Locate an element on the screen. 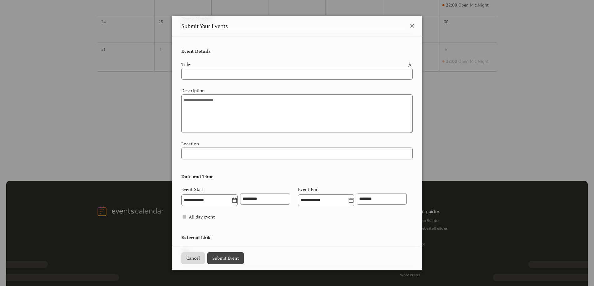 Image resolution: width=594 pixels, height=286 pixels. div: Location is located at coordinates (296, 144).